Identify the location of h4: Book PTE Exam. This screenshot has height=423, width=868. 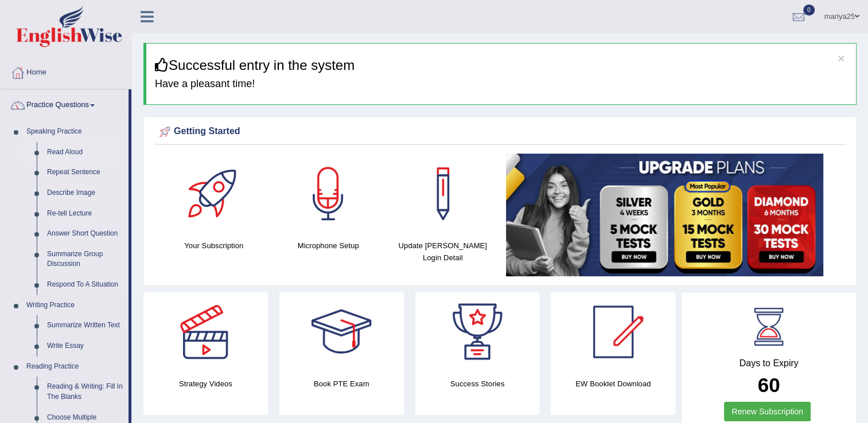
(341, 383).